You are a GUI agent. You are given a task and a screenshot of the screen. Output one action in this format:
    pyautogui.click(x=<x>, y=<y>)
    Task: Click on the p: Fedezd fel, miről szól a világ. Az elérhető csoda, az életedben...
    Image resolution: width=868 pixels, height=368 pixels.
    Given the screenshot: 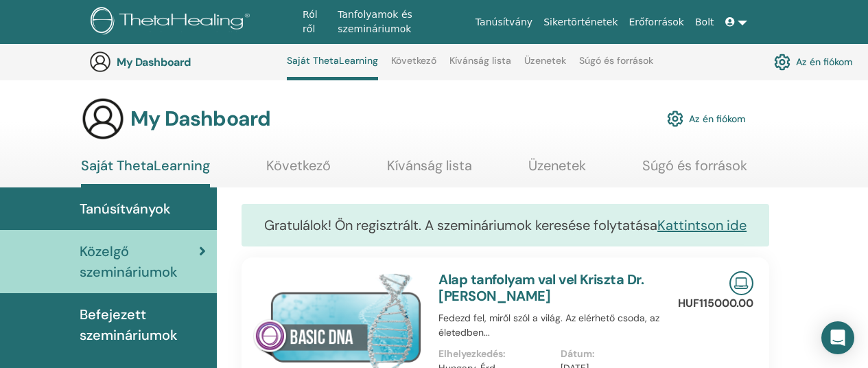 What is the action you would take?
    pyautogui.click(x=560, y=326)
    